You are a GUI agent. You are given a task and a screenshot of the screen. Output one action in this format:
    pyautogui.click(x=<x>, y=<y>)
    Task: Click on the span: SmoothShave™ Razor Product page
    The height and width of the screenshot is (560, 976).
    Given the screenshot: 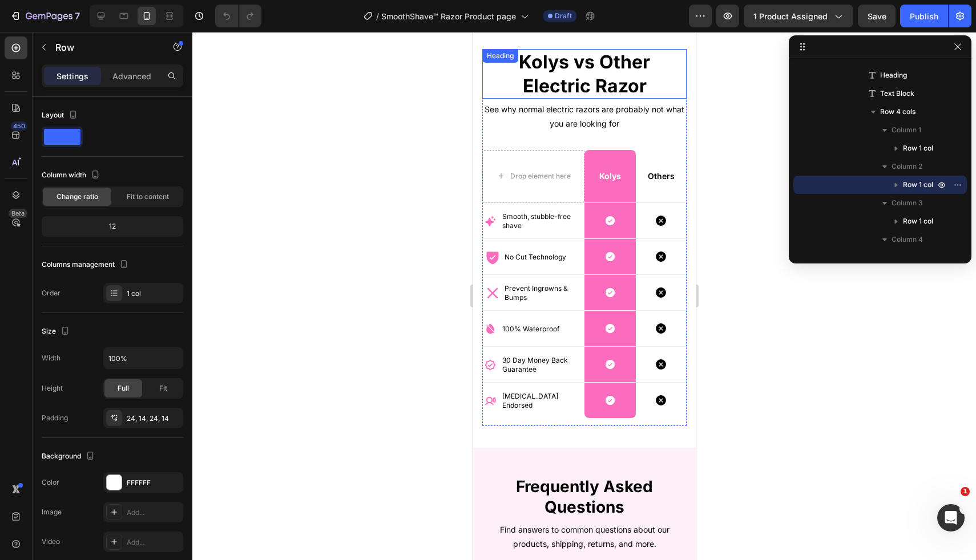 What is the action you would take?
    pyautogui.click(x=449, y=16)
    